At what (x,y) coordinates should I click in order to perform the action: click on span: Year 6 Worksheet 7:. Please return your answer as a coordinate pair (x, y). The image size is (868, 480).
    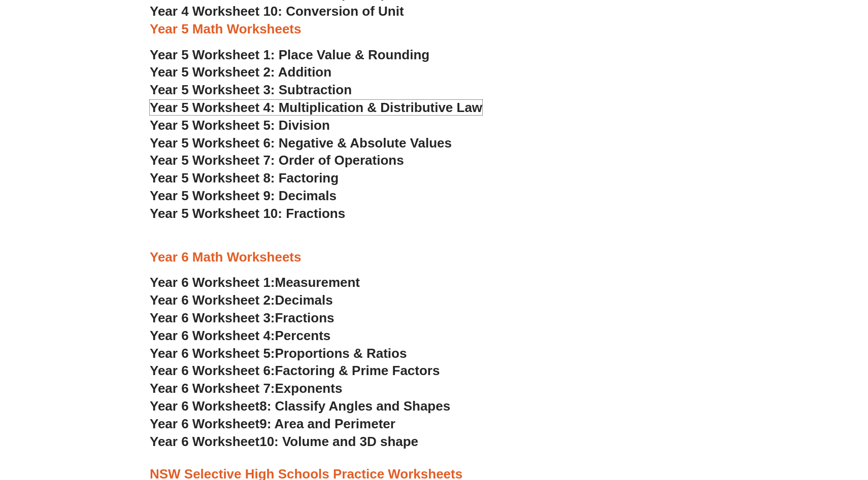
    Looking at the image, I should click on (212, 389).